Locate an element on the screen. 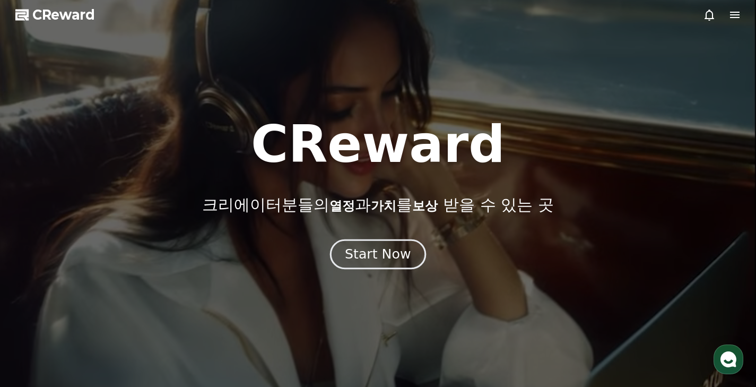 Image resolution: width=756 pixels, height=387 pixels. a: CReward is located at coordinates (55, 15).